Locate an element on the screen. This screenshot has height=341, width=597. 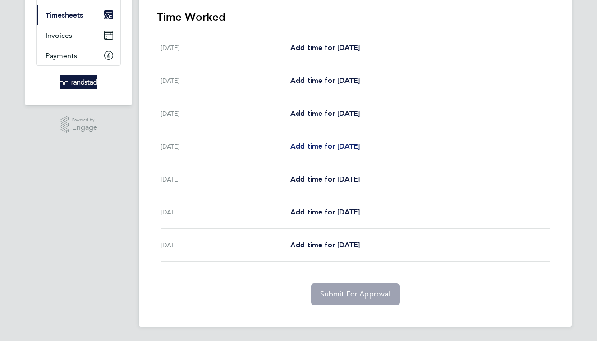
a: Timesheets is located at coordinates (78, 15).